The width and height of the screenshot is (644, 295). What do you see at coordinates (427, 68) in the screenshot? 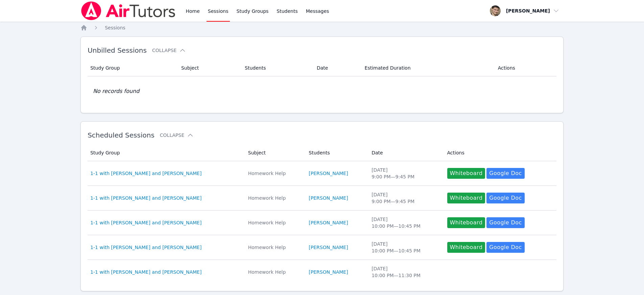
I see `th: Estimated Duration` at bounding box center [427, 68].